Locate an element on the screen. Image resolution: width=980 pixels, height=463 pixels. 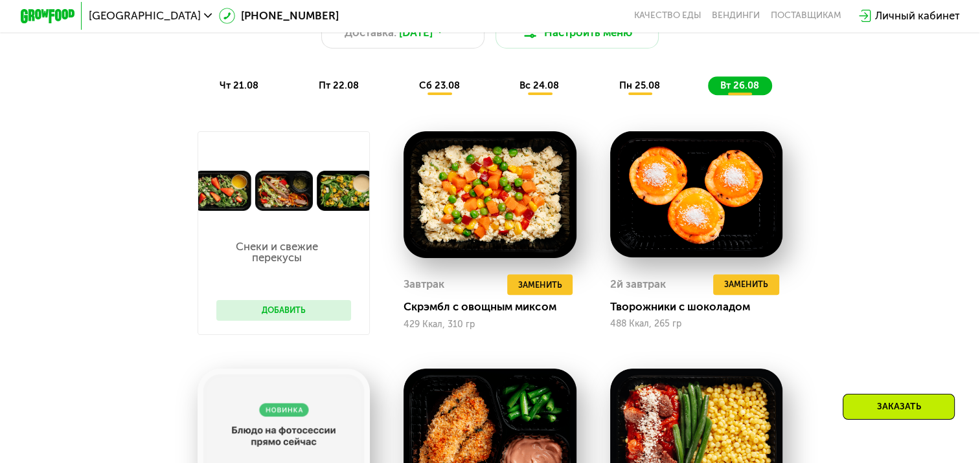
a: Вендинги is located at coordinates (735, 16).